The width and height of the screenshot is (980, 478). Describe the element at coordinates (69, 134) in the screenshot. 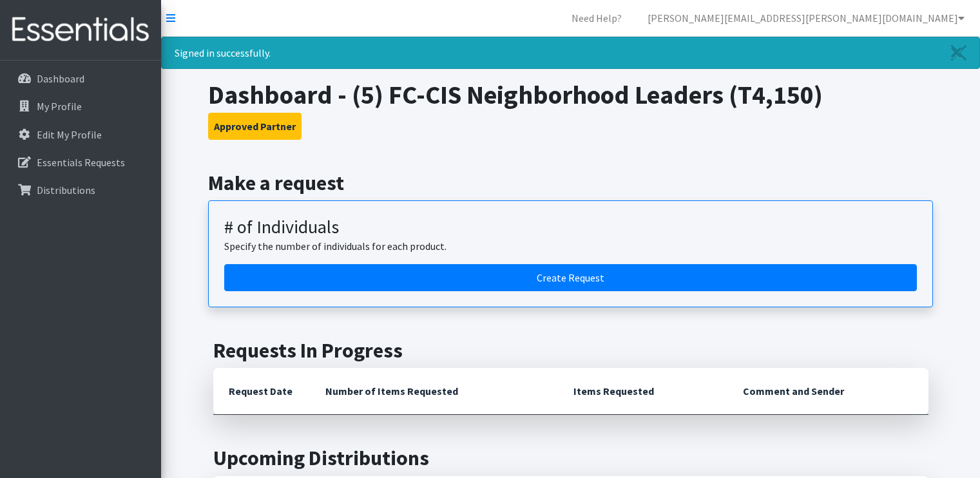

I see `p: Edit My Profile` at that location.